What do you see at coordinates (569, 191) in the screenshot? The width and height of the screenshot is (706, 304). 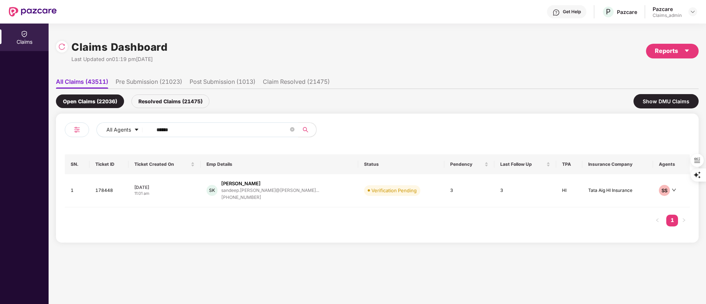 I see `td: HI` at bounding box center [569, 191].